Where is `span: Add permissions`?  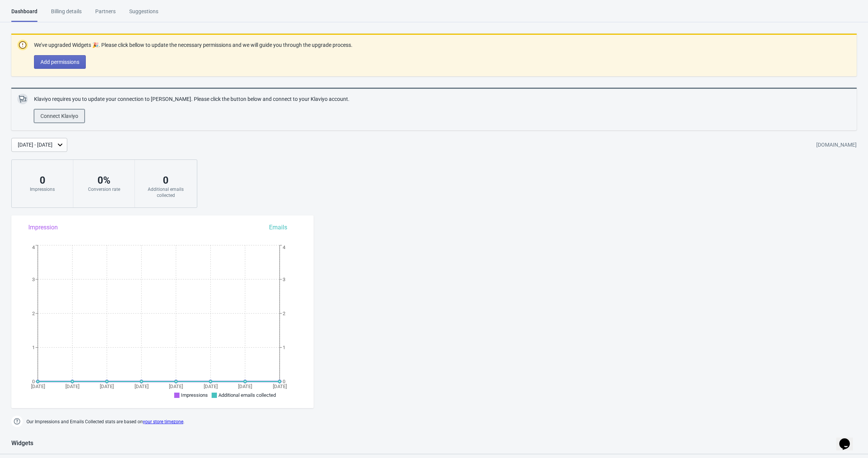
span: Add permissions is located at coordinates (59, 62).